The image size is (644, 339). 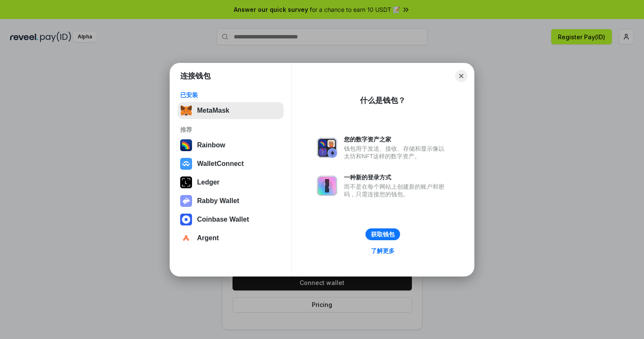 What do you see at coordinates (383, 251) in the screenshot?
I see `div: 了解更多` at bounding box center [383, 251].